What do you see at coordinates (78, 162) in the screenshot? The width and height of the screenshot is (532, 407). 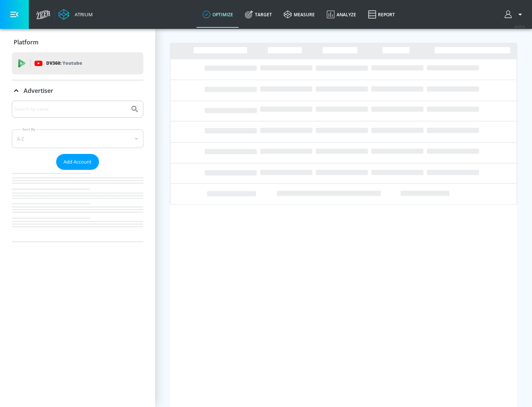 I see `button: Add Account` at bounding box center [78, 162].